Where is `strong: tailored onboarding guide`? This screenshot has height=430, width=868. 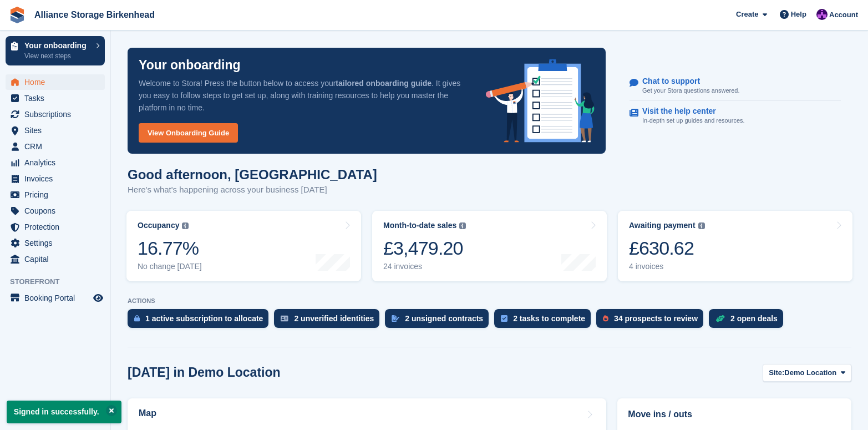
strong: tailored onboarding guide is located at coordinates (384, 83).